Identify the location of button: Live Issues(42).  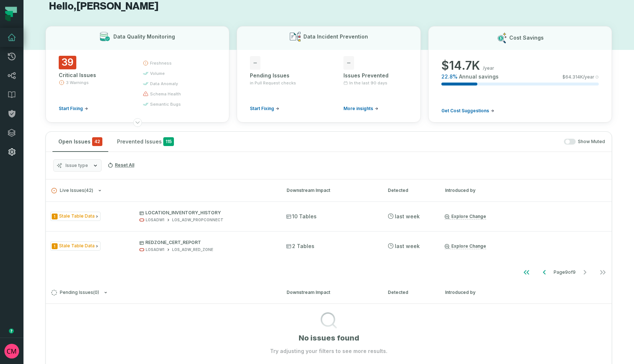
(162, 191).